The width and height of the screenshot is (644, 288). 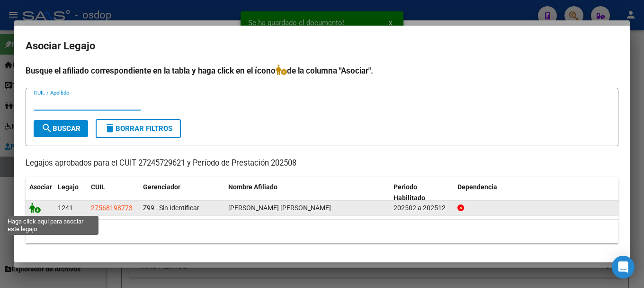 I want to click on datatable-header-cell: Legajo, so click(x=71, y=192).